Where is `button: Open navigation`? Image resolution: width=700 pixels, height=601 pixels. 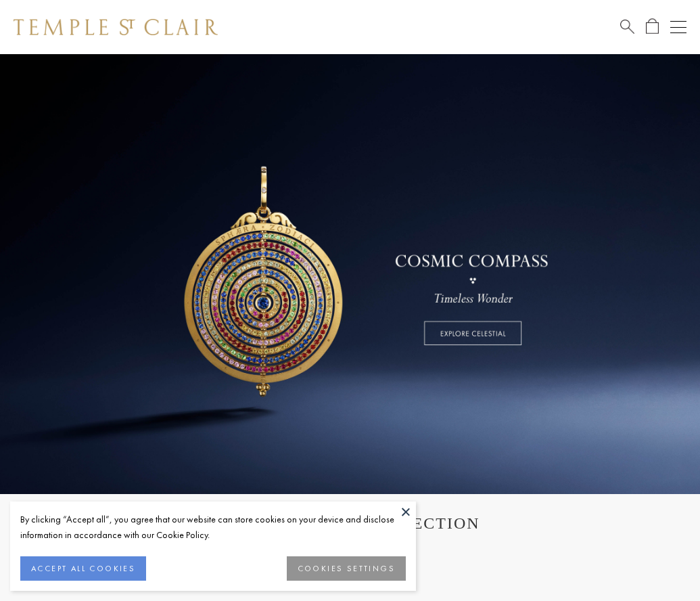
button: Open navigation is located at coordinates (678, 27).